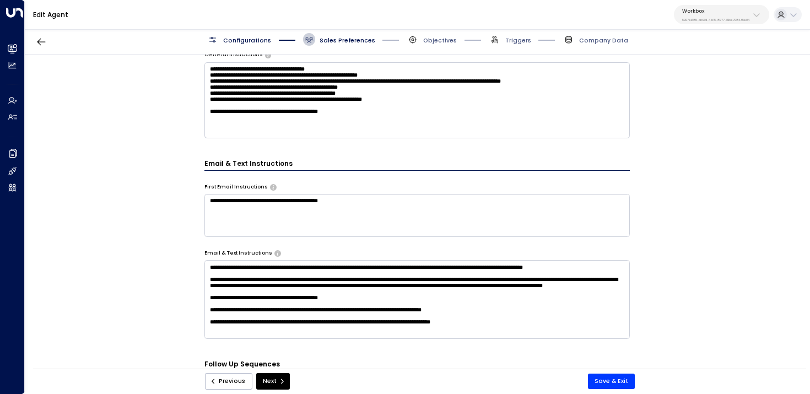 Image resolution: width=810 pixels, height=394 pixels. What do you see at coordinates (603, 40) in the screenshot?
I see `span: Company Data` at bounding box center [603, 40].